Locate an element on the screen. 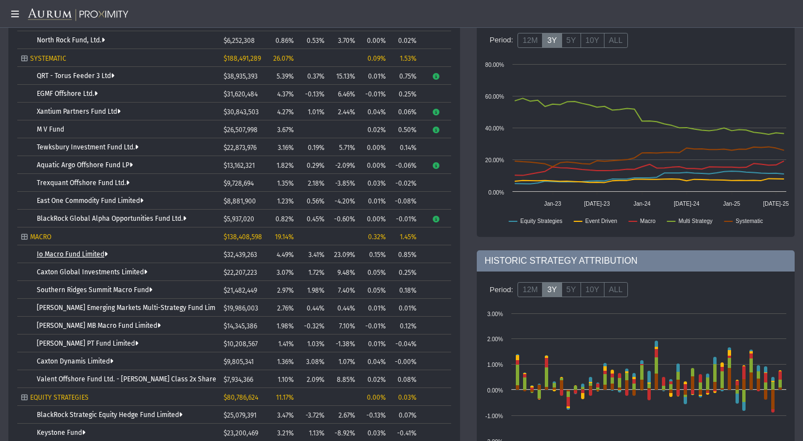  td: 3.70% is located at coordinates (343, 40).